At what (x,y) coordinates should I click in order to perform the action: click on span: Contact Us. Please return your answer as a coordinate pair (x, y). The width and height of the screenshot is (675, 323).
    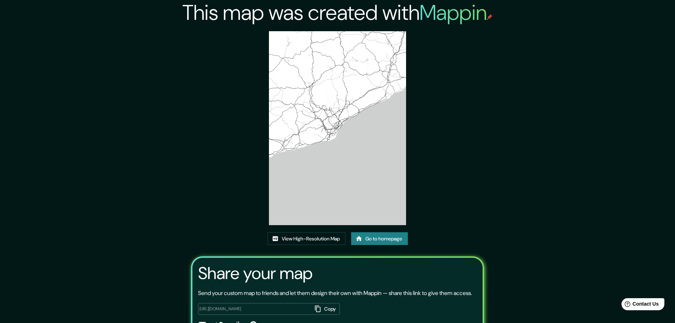
    Looking at the image, I should click on (34, 9).